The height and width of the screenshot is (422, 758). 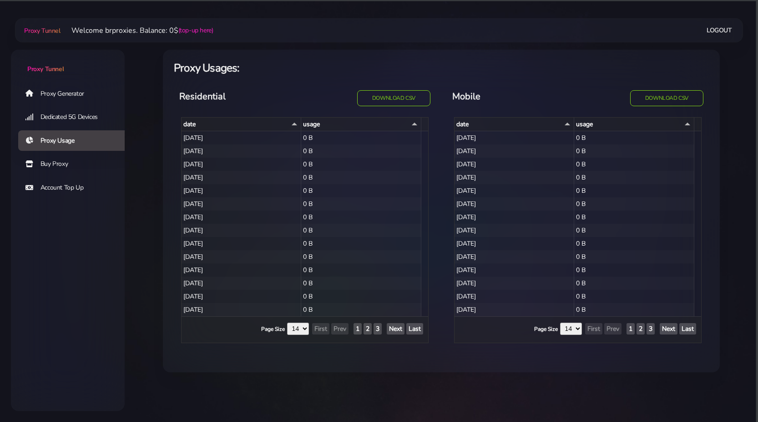 What do you see at coordinates (196, 30) in the screenshot?
I see `a: (top-up here)` at bounding box center [196, 30].